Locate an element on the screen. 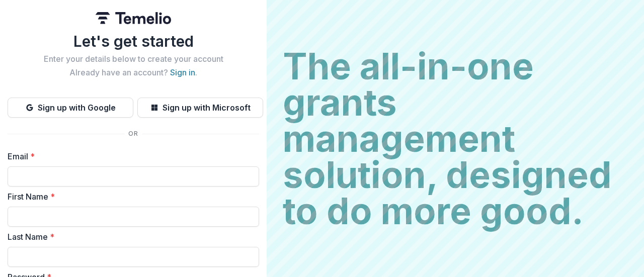 This screenshot has width=644, height=277. h2: Already have an account? . is located at coordinates (133, 73).